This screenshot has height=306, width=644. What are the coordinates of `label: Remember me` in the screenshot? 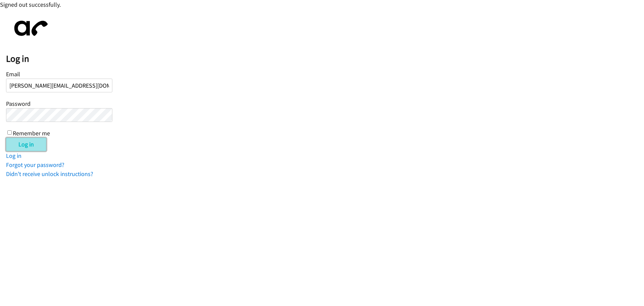 It's located at (31, 133).